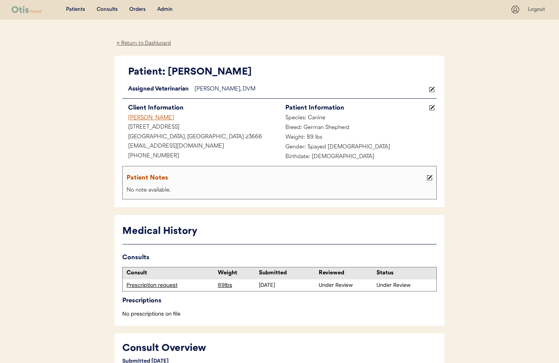 The height and width of the screenshot is (363, 559). I want to click on div: Patient Notes, so click(276, 178).